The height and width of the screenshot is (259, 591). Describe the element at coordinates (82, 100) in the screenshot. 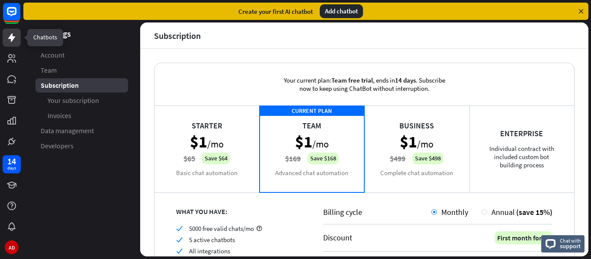

I see `a: Your subscription` at that location.